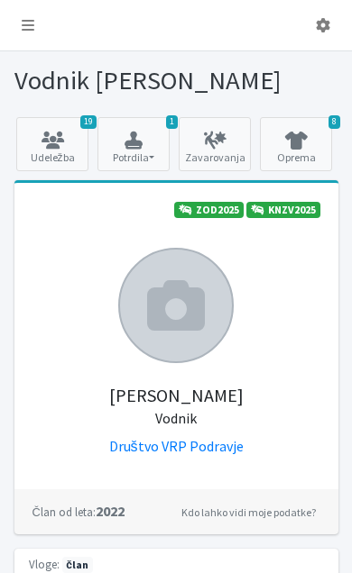  What do you see at coordinates (248, 513) in the screenshot?
I see `a: Kdo lahko vidi moje podatke?` at bounding box center [248, 513].